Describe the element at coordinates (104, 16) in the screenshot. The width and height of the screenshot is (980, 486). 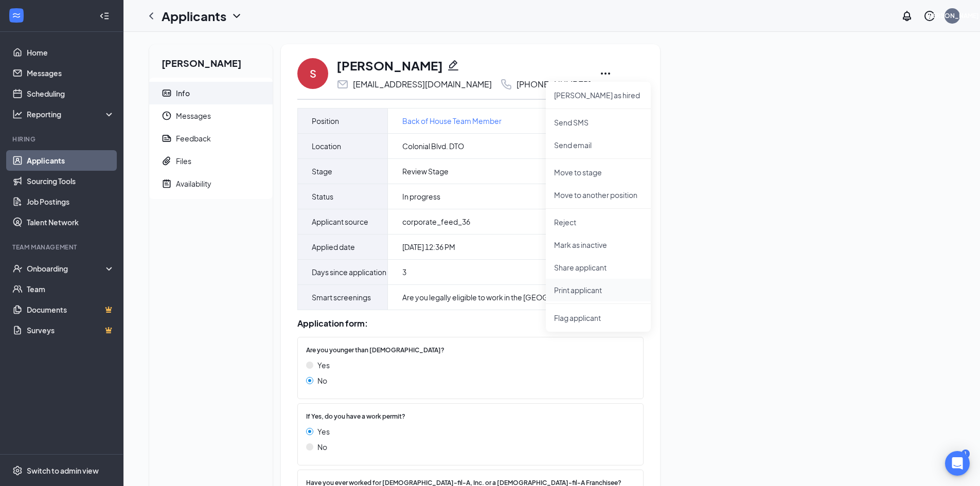
I see `svg: Collapse` at that location.